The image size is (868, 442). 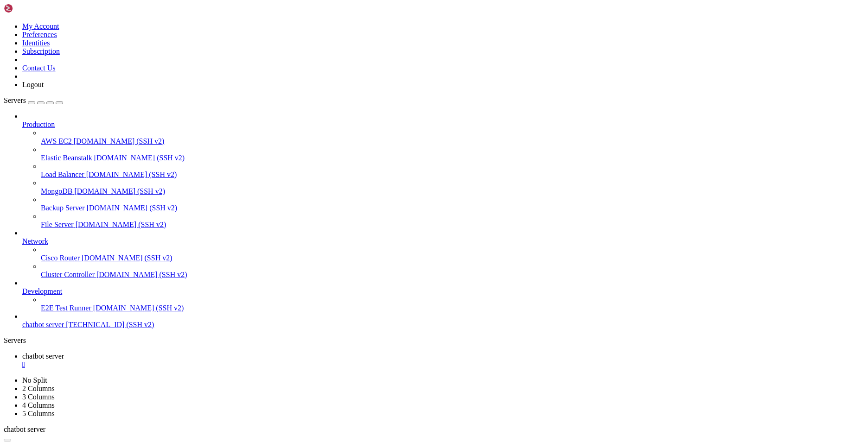 What do you see at coordinates (443, 291) in the screenshot?
I see `a: Development` at bounding box center [443, 291].